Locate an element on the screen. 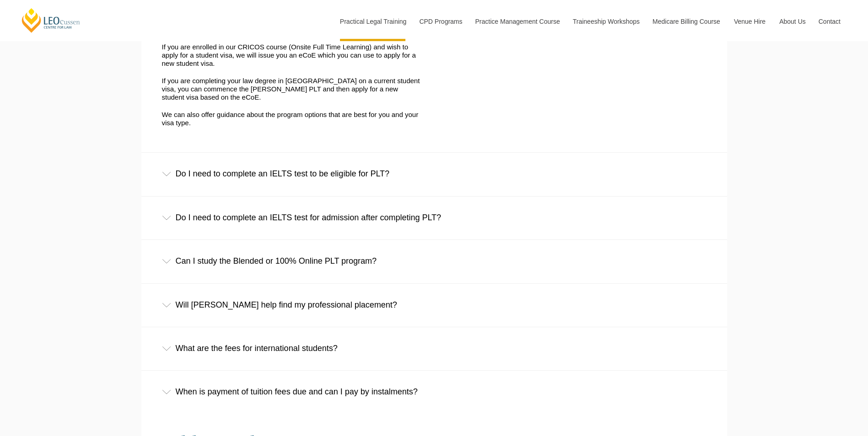 Image resolution: width=868 pixels, height=436 pixels. div: What are the fees for international students? is located at coordinates (434, 349).